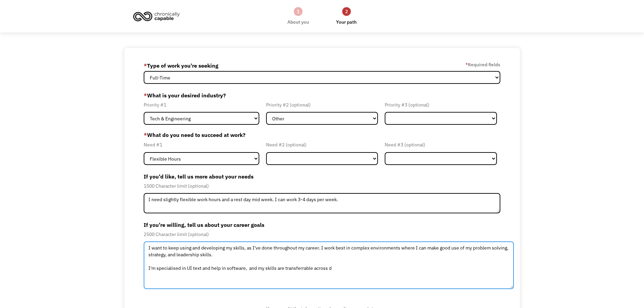 The width and height of the screenshot is (644, 308). What do you see at coordinates (322, 145) in the screenshot?
I see `div: Need #2 (optional)` at bounding box center [322, 145].